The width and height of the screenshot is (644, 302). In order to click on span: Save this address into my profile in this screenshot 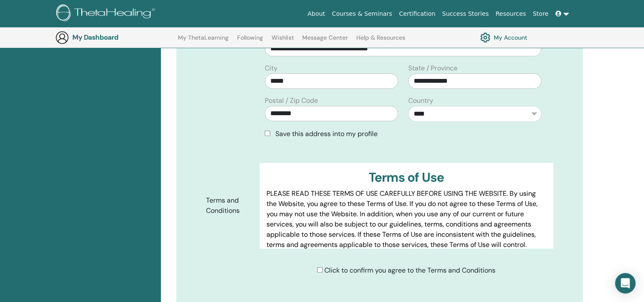, I will do `click(327, 133)`.